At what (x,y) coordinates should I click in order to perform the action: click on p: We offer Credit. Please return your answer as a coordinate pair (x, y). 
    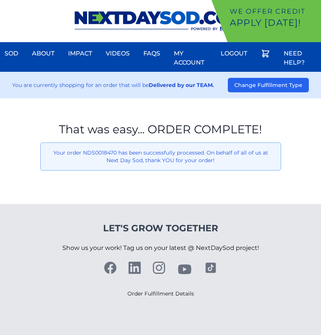
    Looking at the image, I should click on (274, 11).